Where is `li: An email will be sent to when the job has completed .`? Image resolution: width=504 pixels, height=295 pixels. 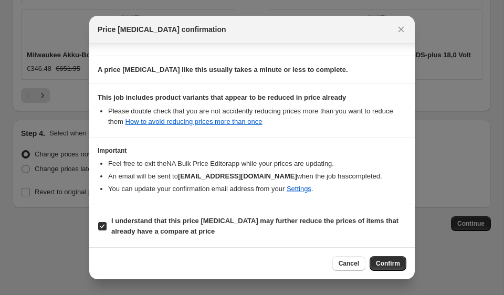 li: An email will be sent to when the job has completed . is located at coordinates (257, 177).